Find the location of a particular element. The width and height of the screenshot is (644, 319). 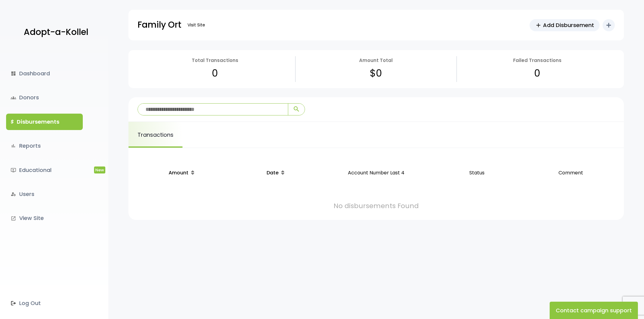

button: add is located at coordinates (609, 25).